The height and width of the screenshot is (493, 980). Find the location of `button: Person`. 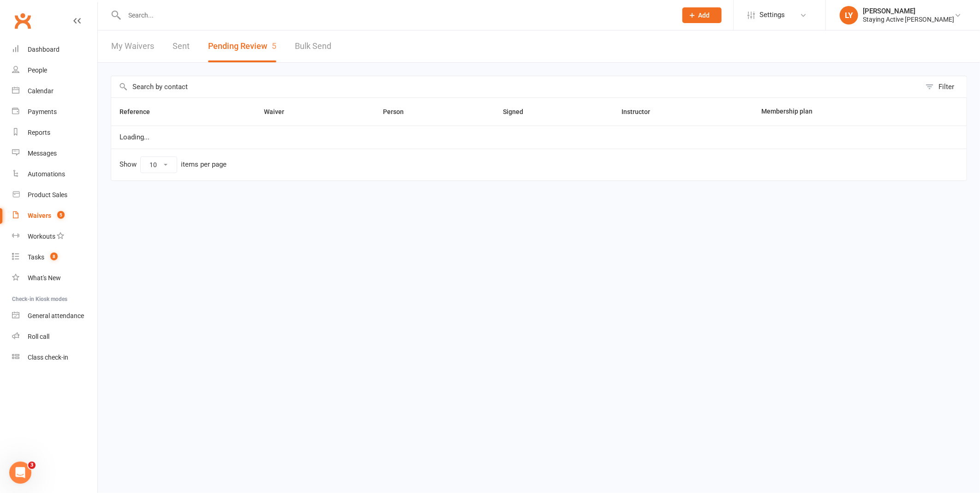

button: Person is located at coordinates (398, 111).